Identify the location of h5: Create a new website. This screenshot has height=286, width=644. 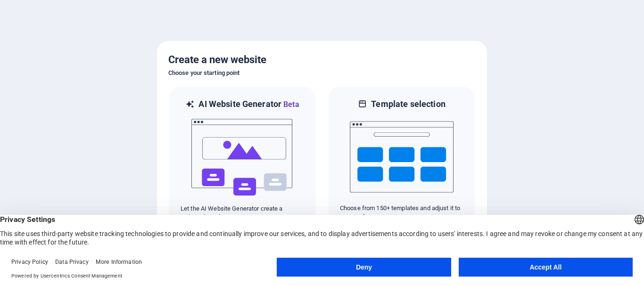
(322, 60).